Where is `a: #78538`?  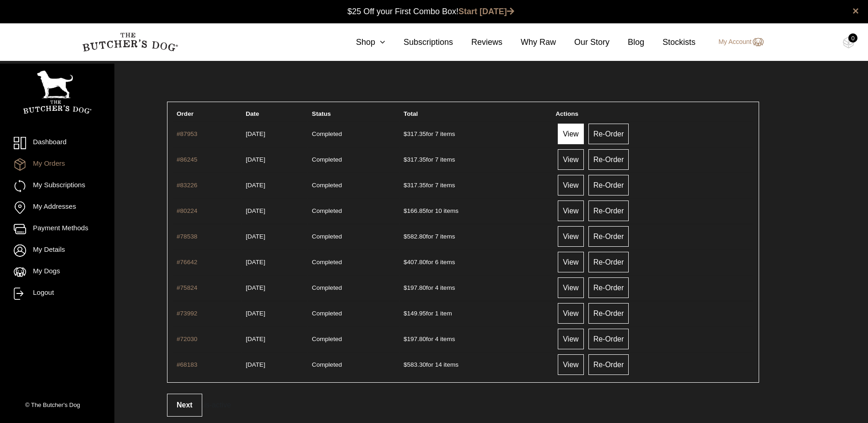
a: #78538 is located at coordinates (187, 236).